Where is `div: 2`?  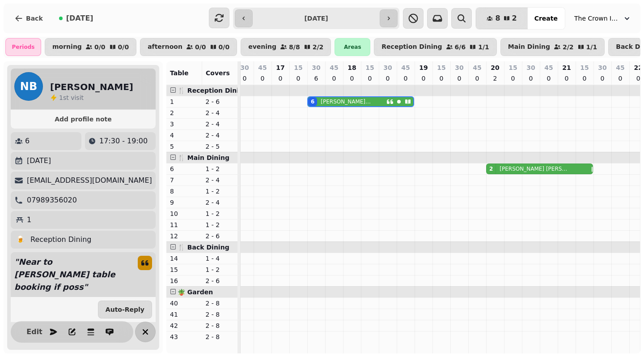
div: 2 is located at coordinates (491, 169).